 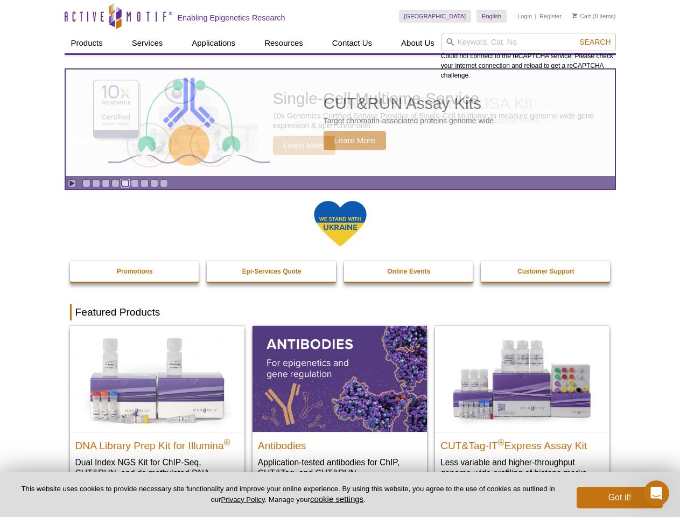 What do you see at coordinates (409, 271) in the screenshot?
I see `a: Online Events` at bounding box center [409, 271].